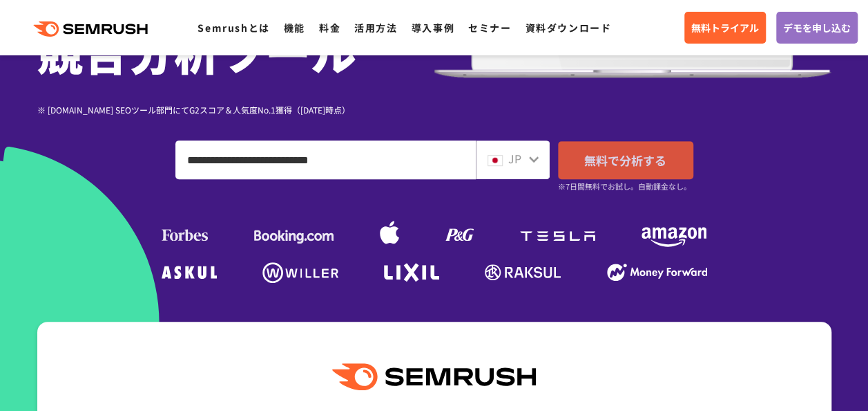  What do you see at coordinates (725, 28) in the screenshot?
I see `span: 無料トライアル` at bounding box center [725, 28].